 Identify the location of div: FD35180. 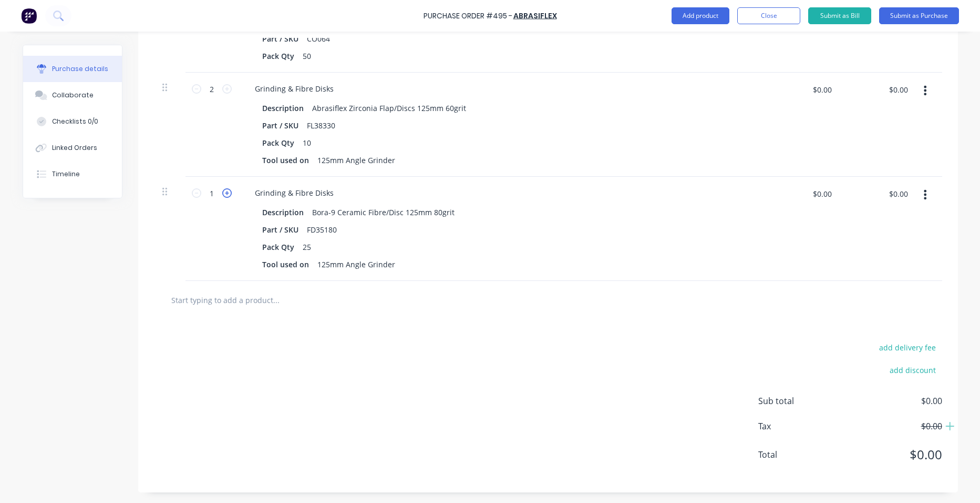
(321, 229).